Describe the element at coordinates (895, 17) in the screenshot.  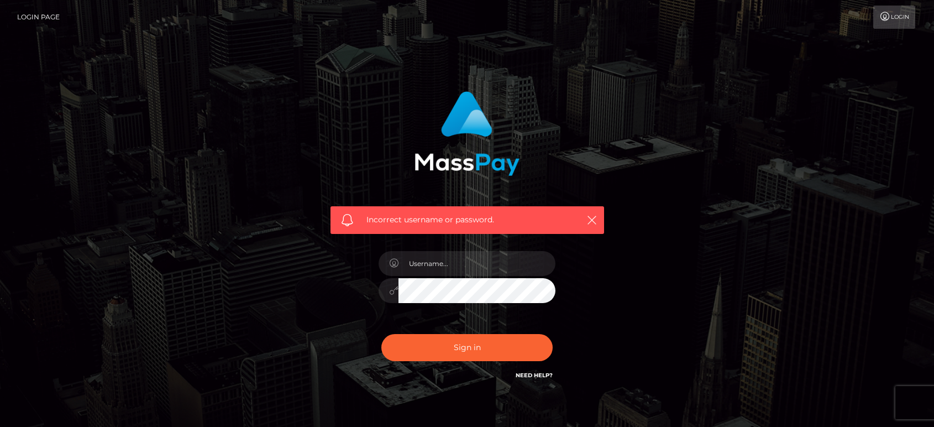
I see `a: Login` at that location.